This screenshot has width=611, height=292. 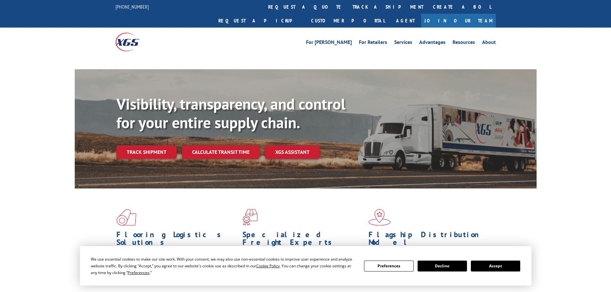 What do you see at coordinates (405, 21) in the screenshot?
I see `a: Agent` at bounding box center [405, 21].